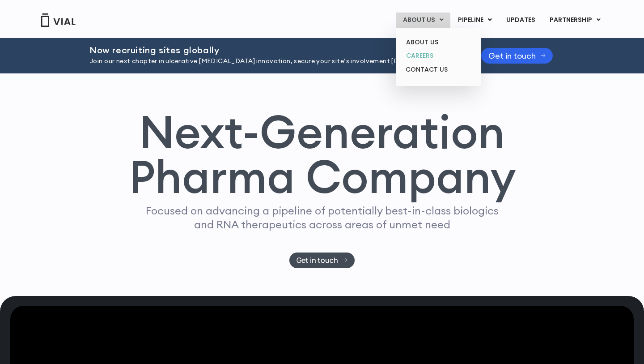 Image resolution: width=644 pixels, height=364 pixels. I want to click on a: CAREERS, so click(438, 55).